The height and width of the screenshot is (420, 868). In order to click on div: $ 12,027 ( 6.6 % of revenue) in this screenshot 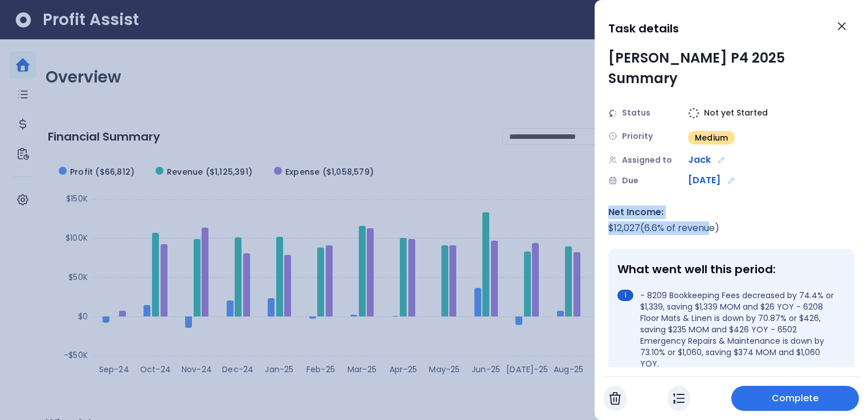, I will do `click(732, 228)`.